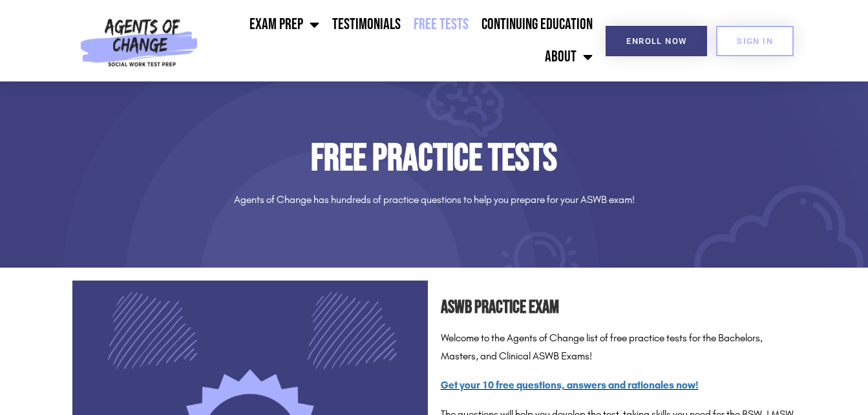 The width and height of the screenshot is (868, 415). What do you see at coordinates (618, 307) in the screenshot?
I see `h2: ASWB Practice Exam` at bounding box center [618, 307].